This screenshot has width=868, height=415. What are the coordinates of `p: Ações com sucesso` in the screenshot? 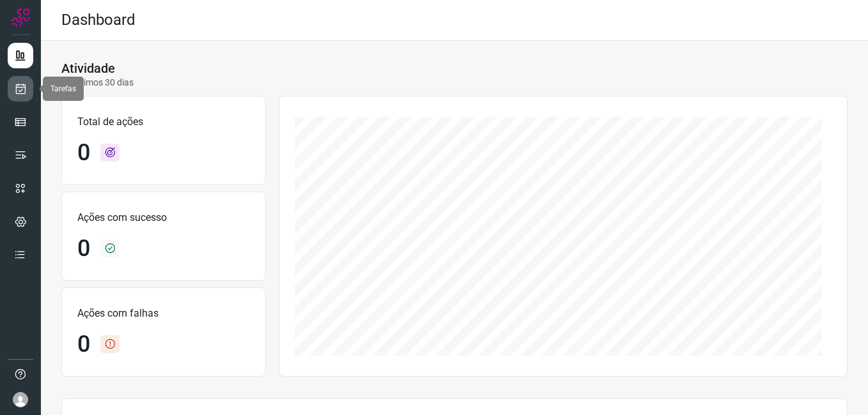 It's located at (164, 218).